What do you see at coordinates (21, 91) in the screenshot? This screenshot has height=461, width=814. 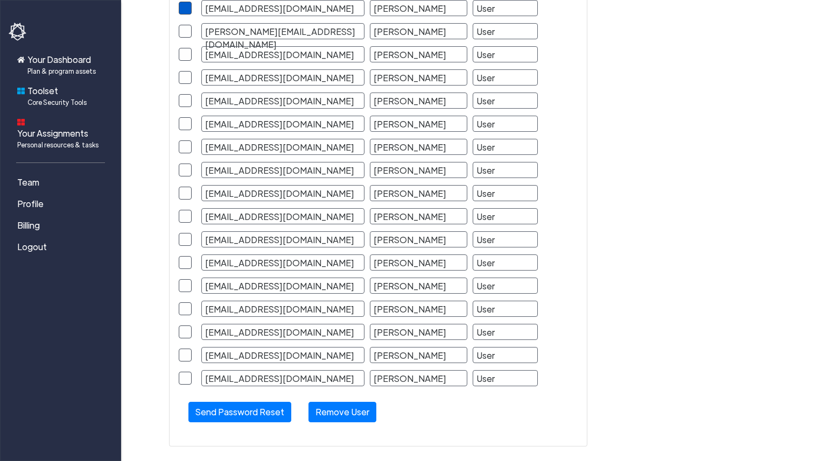 I see `img: foundations-icon.svg` at bounding box center [21, 91].